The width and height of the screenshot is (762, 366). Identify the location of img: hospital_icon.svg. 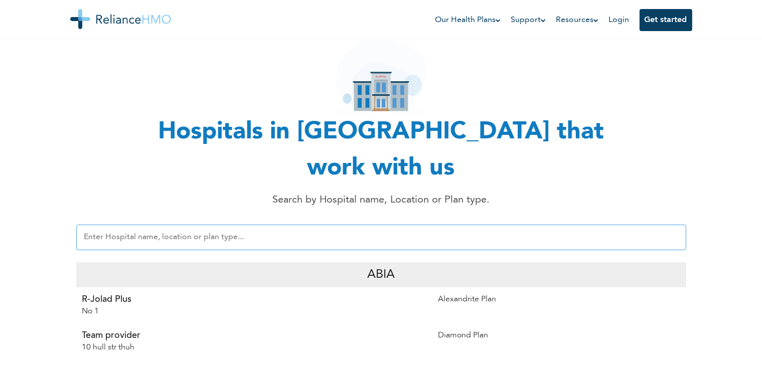
(381, 75).